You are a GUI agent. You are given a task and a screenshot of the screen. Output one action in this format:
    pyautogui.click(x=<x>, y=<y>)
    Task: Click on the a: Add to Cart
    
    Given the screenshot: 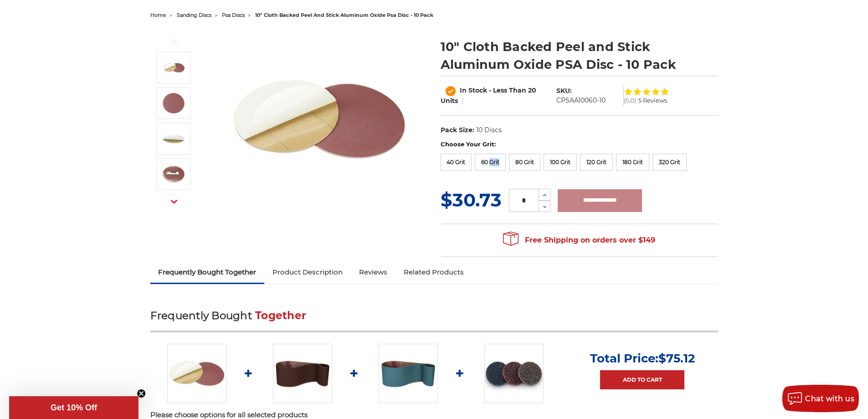 What is the action you would take?
    pyautogui.click(x=642, y=379)
    